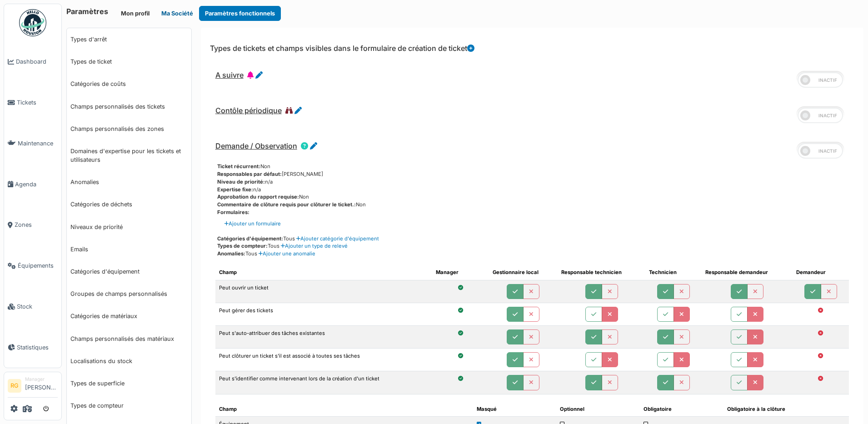 The image size is (868, 424). What do you see at coordinates (129, 294) in the screenshot?
I see `a: Groupes de champs personnalisés` at bounding box center [129, 294].